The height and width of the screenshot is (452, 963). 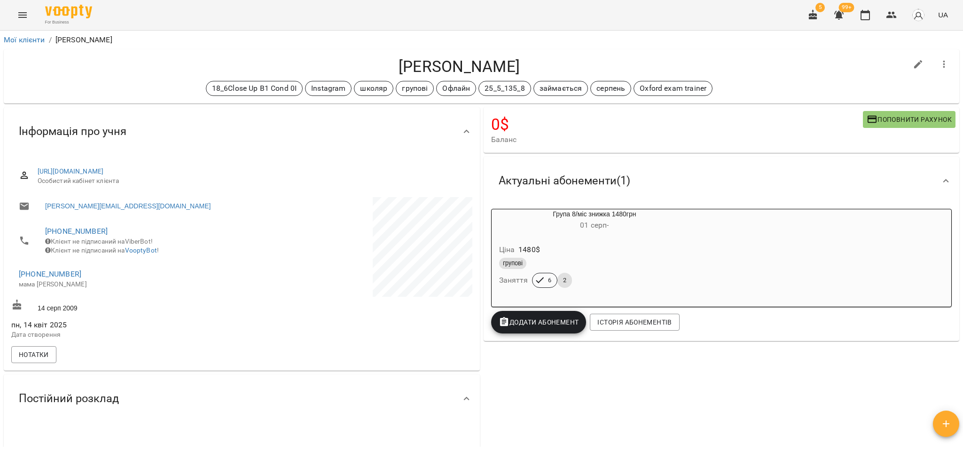 I want to click on p: Дата створення, so click(x=126, y=335).